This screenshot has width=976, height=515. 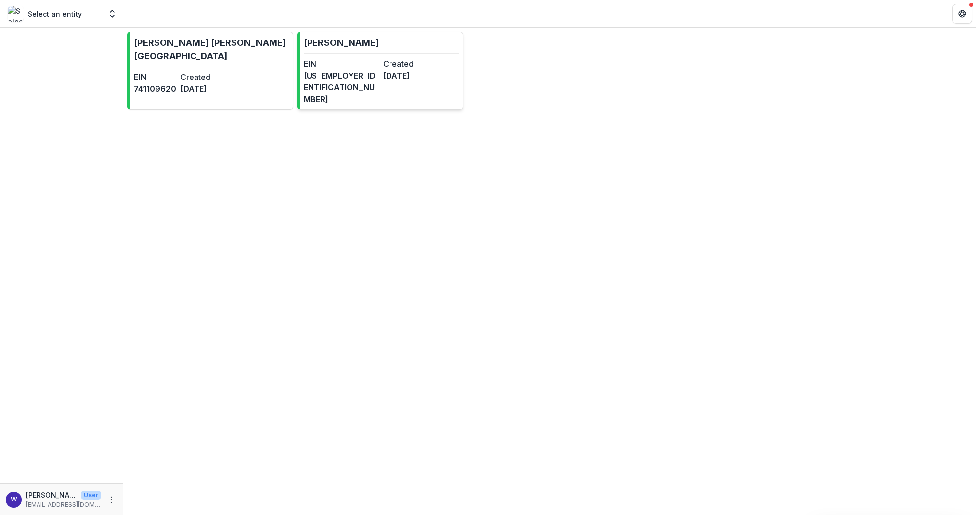 What do you see at coordinates (16, 14) in the screenshot?
I see `img: Select an entity` at bounding box center [16, 14].